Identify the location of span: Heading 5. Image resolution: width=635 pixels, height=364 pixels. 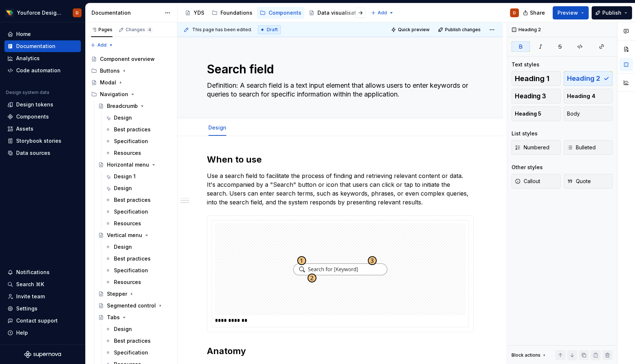
(528, 114).